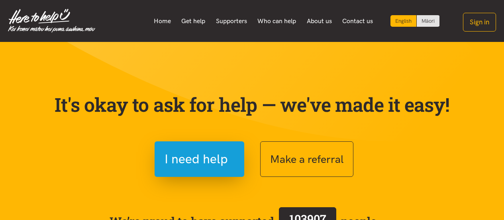 The image size is (504, 220). What do you see at coordinates (252, 104) in the screenshot?
I see `p: It's okay to ask for help — we've made it easy!` at bounding box center [252, 104].